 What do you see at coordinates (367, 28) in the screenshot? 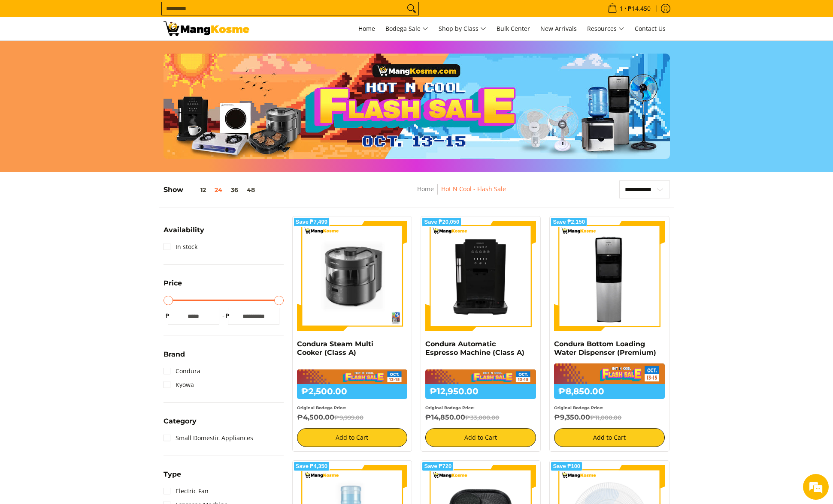
I see `span: Home` at bounding box center [367, 28].